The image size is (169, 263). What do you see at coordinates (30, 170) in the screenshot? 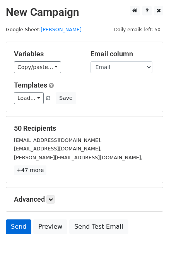
I see `a: +47 more` at bounding box center [30, 170].